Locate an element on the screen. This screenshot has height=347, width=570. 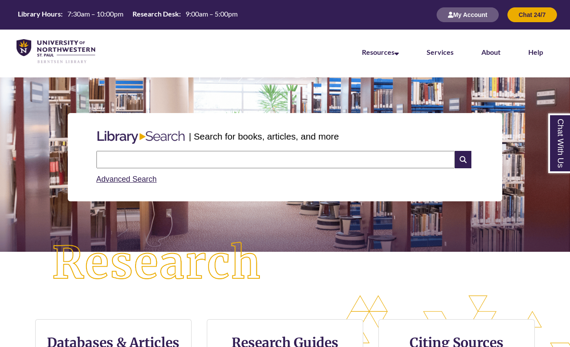
a: Services is located at coordinates (440, 52).